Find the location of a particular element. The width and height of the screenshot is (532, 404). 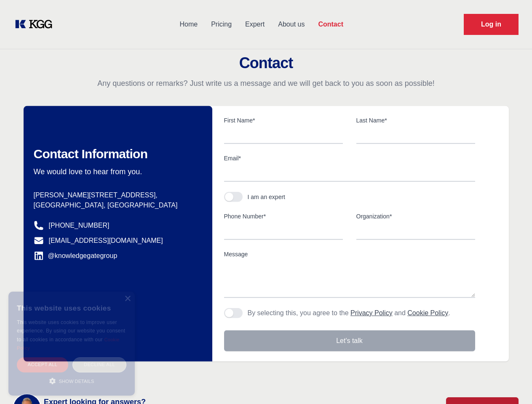

p: We would love to hear from you. is located at coordinates (116, 172).